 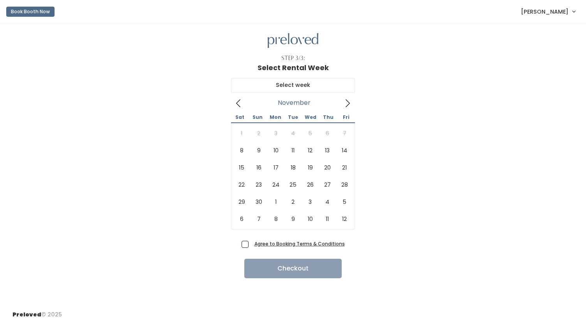 I want to click on span: December 9, 2025, so click(x=293, y=219).